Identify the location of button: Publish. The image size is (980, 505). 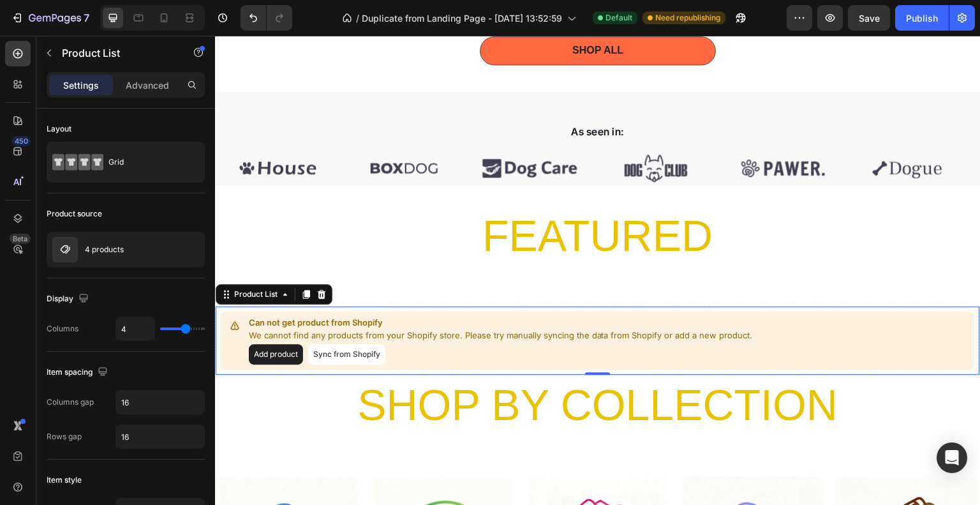
(922, 18).